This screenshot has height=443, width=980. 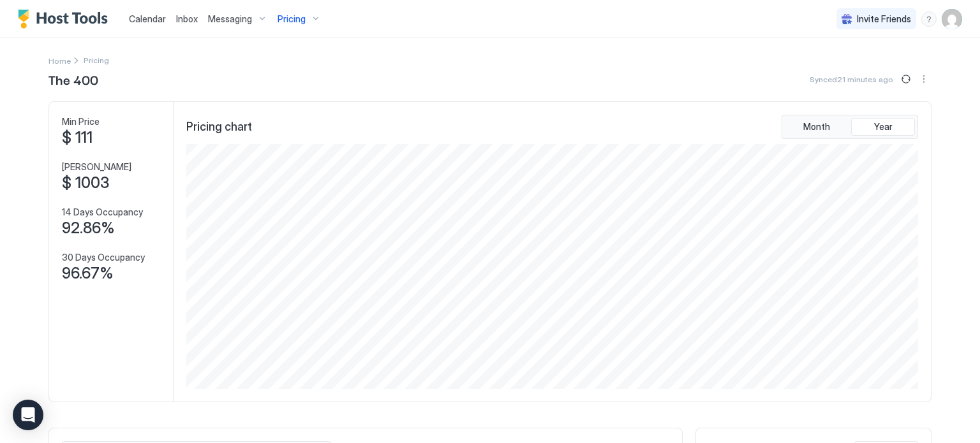 What do you see at coordinates (906, 79) in the screenshot?
I see `button: Sync prices` at bounding box center [906, 79].